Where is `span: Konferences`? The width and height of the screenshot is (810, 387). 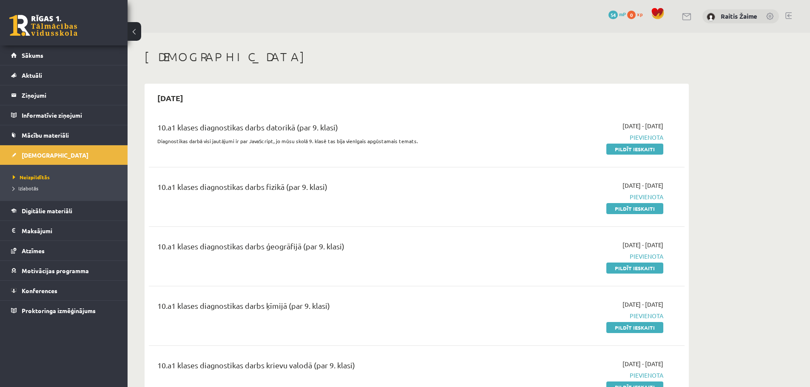
span: Konferences is located at coordinates (40, 291).